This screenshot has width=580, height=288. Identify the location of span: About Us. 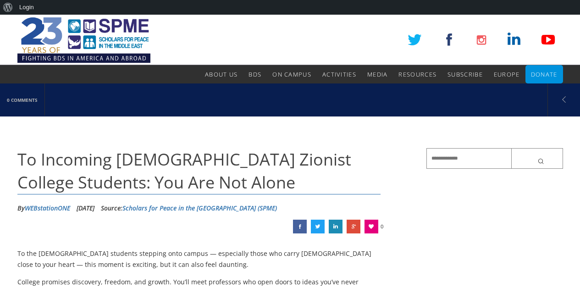
(221, 74).